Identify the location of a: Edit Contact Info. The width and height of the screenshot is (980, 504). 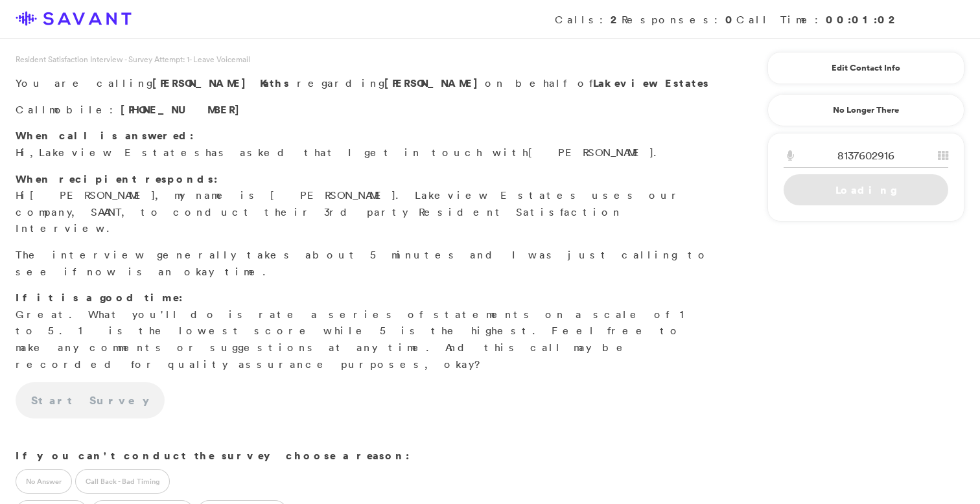
(866, 68).